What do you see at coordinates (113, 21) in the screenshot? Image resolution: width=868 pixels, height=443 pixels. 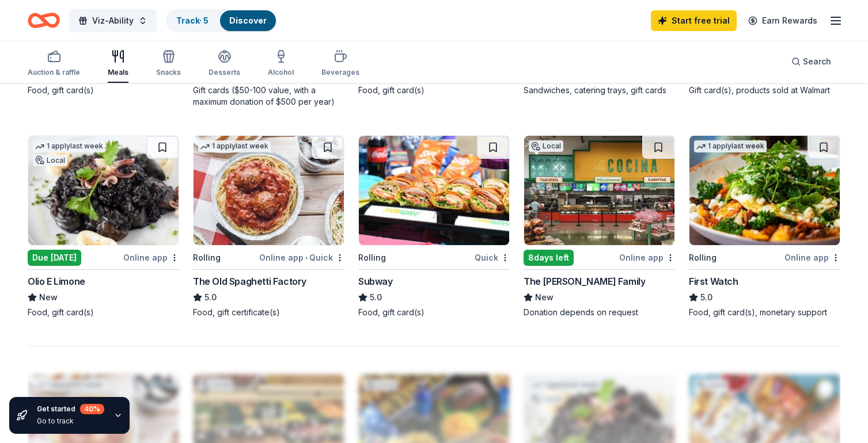 I see `button: Viz-Ability` at bounding box center [113, 21].